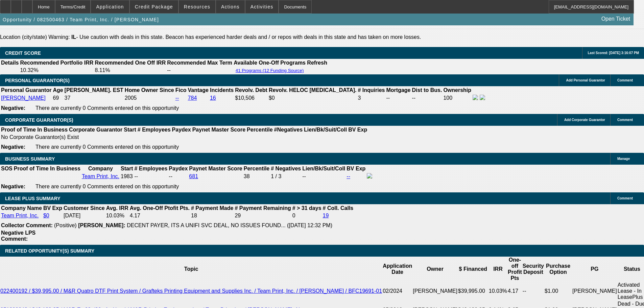 This screenshot has height=308, width=644. What do you see at coordinates (160, 208) in the screenshot?
I see `b: Avg. One-Off Ptofit Pts.` at bounding box center [160, 208].